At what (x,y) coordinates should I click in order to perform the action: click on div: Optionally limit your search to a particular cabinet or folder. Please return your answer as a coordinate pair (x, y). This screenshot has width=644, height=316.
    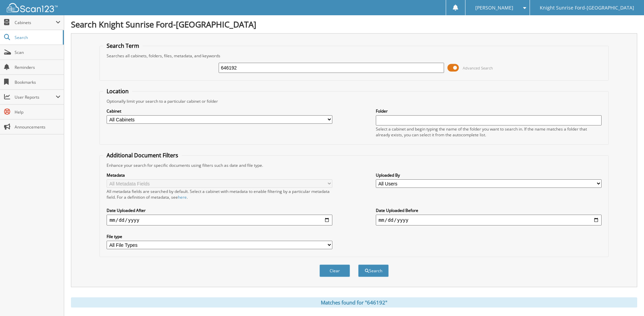
    Looking at the image, I should click on (354, 101).